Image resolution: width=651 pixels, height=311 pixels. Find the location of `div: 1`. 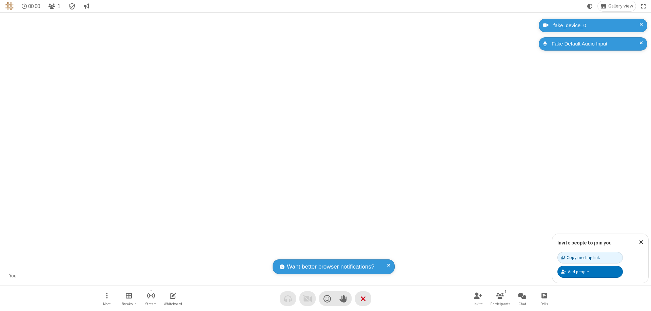

div: 1 is located at coordinates (506, 291).